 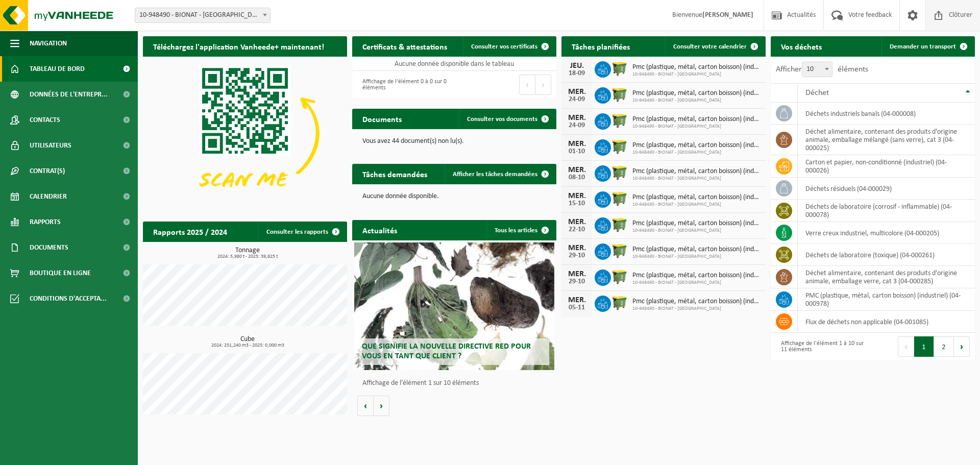 I want to click on h2: Vos déchets, so click(x=801, y=46).